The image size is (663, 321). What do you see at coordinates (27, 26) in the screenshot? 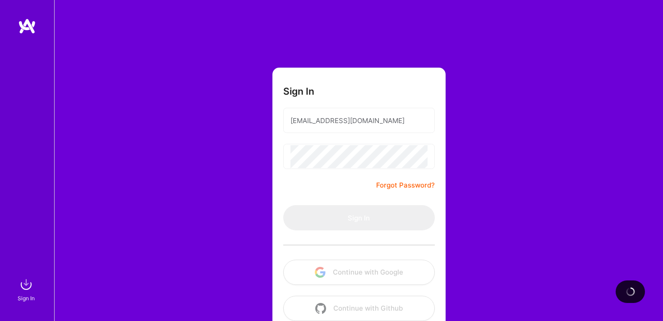
I see `img: logo` at bounding box center [27, 26].